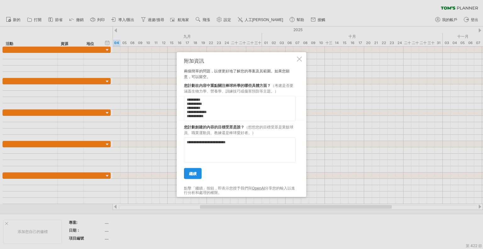 The width and height of the screenshot is (483, 249). What do you see at coordinates (228, 85) in the screenshot?
I see `font: 您計劃在內容中重點關注棒球科學的哪些具體方面？` at bounding box center [228, 85].